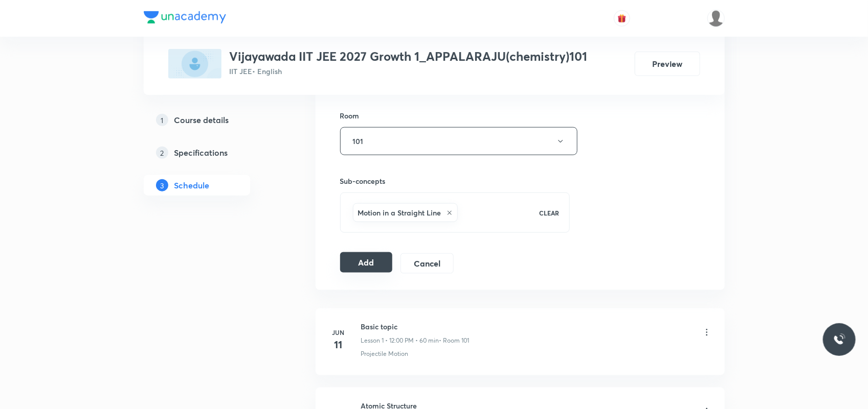 This screenshot has width=868, height=409. I want to click on h3: Vijayawada IIT JEE 2027 Growth 1_APPALARAJU(chemistry)101, so click(408, 56).